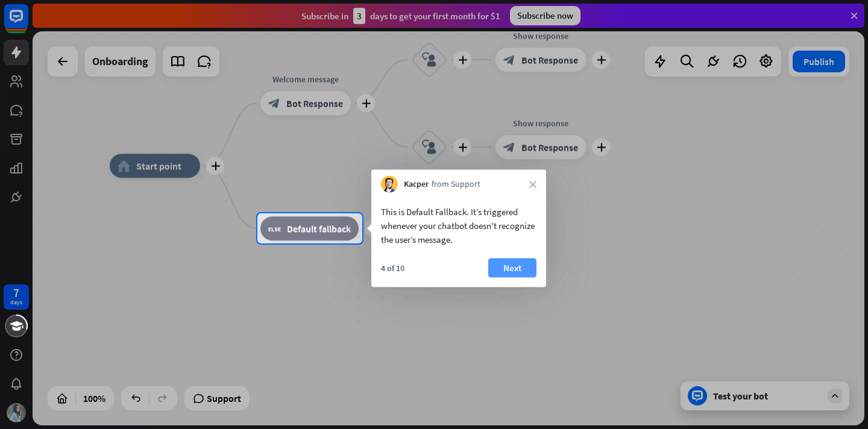  Describe the element at coordinates (459, 226) in the screenshot. I see `div: This is Default Fallback. It’s triggered whenever your chatbot doesn't recognize the user’s message.` at that location.